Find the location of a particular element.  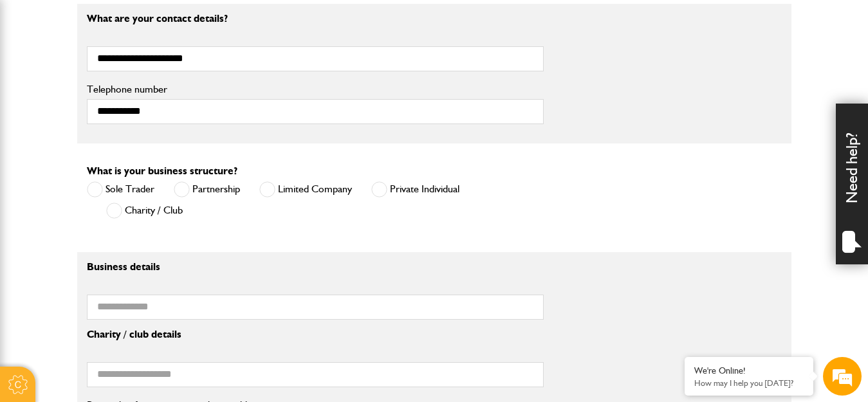

input: Enter your email address is located at coordinates (126, 172).